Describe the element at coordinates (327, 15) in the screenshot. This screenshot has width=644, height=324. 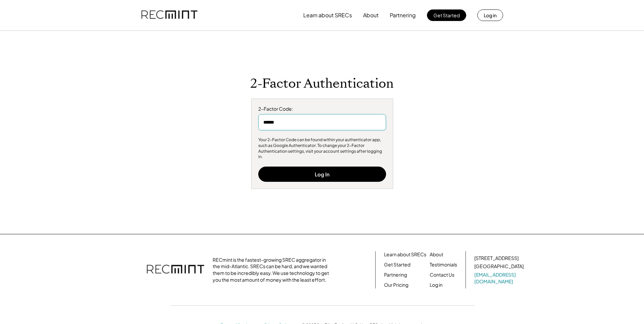
I see `button: Learn about SRECs` at that location.